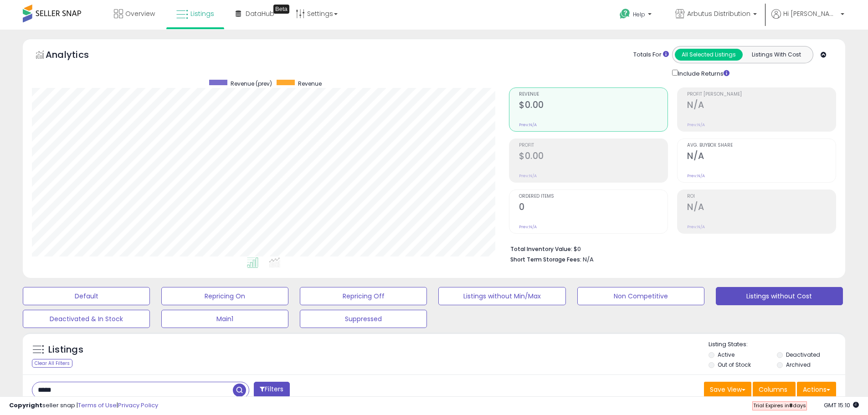 The width and height of the screenshot is (868, 415). What do you see at coordinates (76, 56) in the screenshot?
I see `h5: Analytics` at bounding box center [76, 56].